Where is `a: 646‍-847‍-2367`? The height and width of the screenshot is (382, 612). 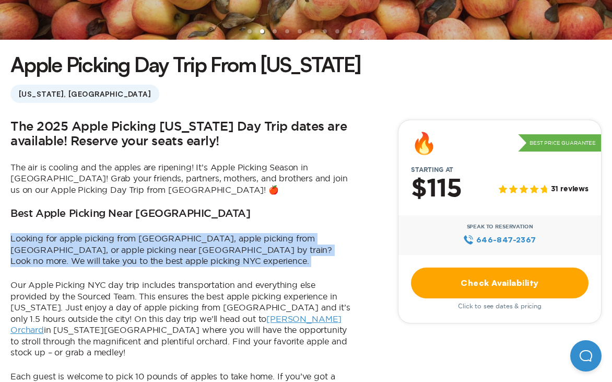 a: 646‍-847‍-2367 is located at coordinates (499, 240).